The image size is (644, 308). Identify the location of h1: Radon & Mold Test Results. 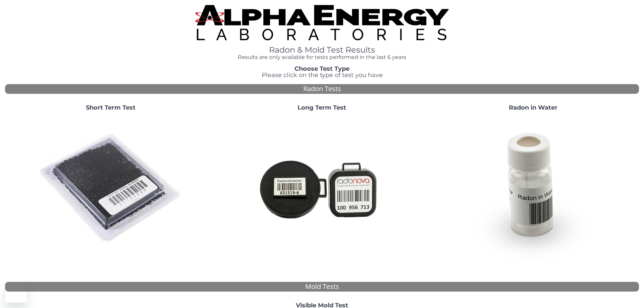
(322, 50).